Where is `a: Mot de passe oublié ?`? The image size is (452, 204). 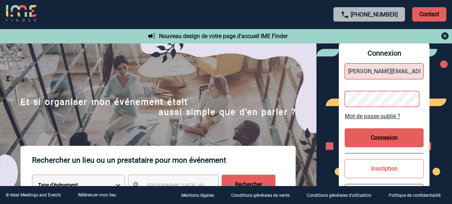 a: Mot de passe oublié ? is located at coordinates (384, 116).